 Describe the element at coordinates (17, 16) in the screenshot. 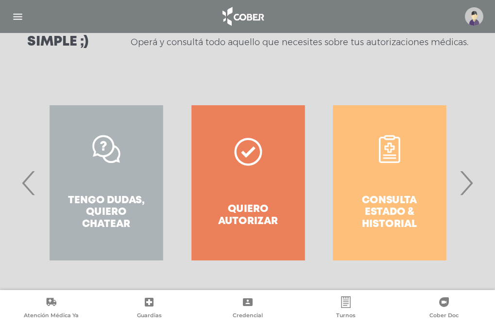

I see `img: Cober_menu-lines-white.svg` at that location.